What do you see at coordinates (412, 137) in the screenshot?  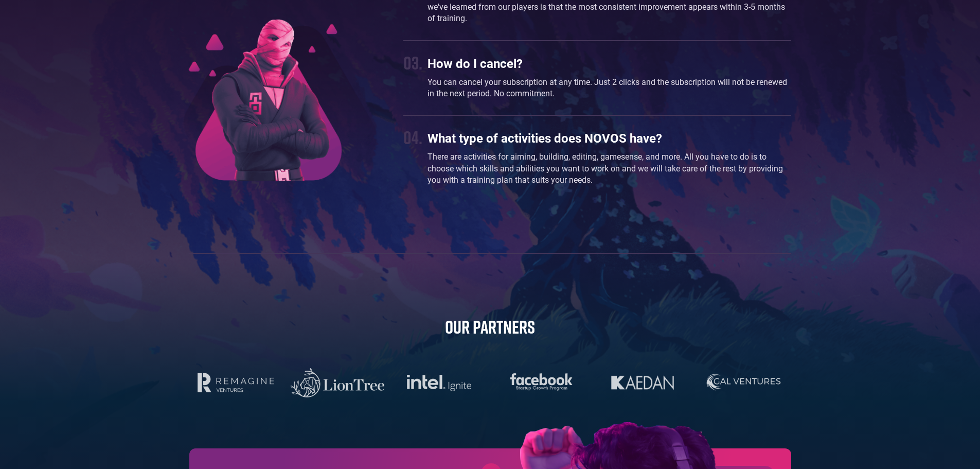 I see `div: 04.` at bounding box center [412, 137].